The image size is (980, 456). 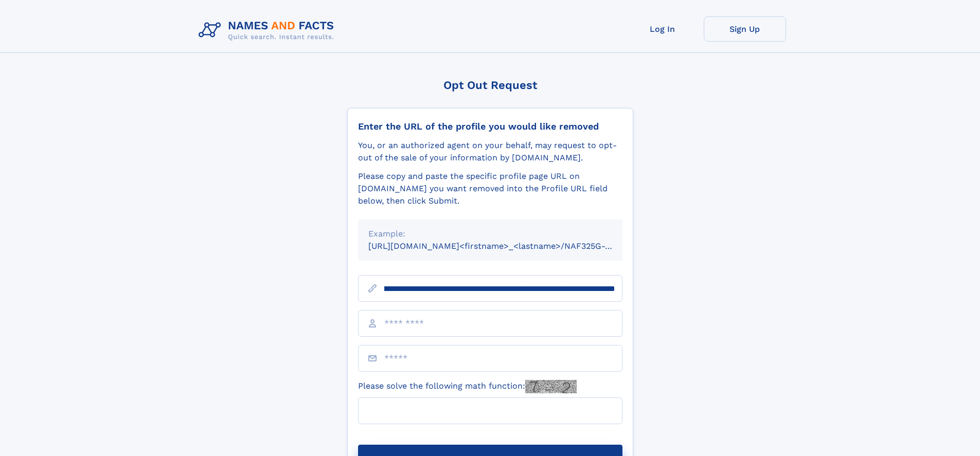 What do you see at coordinates (490, 85) in the screenshot?
I see `div: Opt Out Request` at bounding box center [490, 85].